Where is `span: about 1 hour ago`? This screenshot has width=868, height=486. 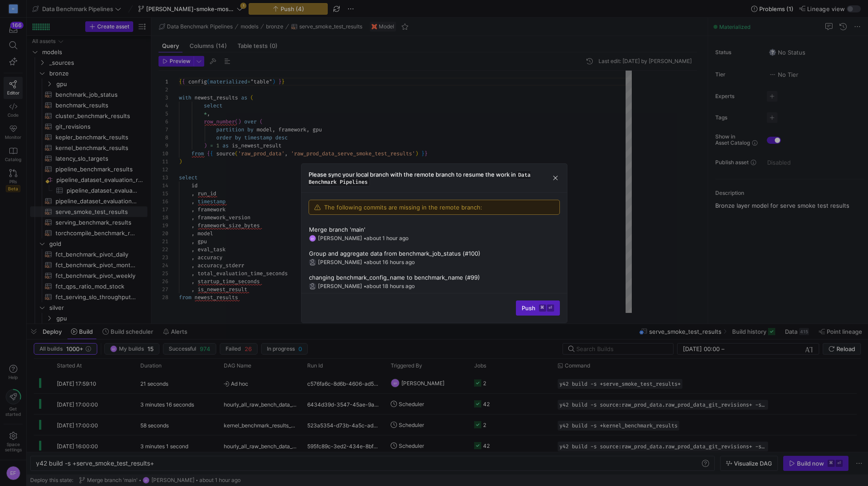
span: about 1 hour ago is located at coordinates (387, 238).